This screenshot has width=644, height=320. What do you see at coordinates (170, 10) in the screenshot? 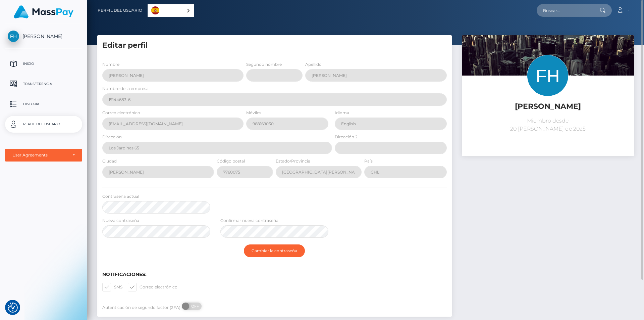
I see `aside: Language selected: Español` at bounding box center [170, 10].